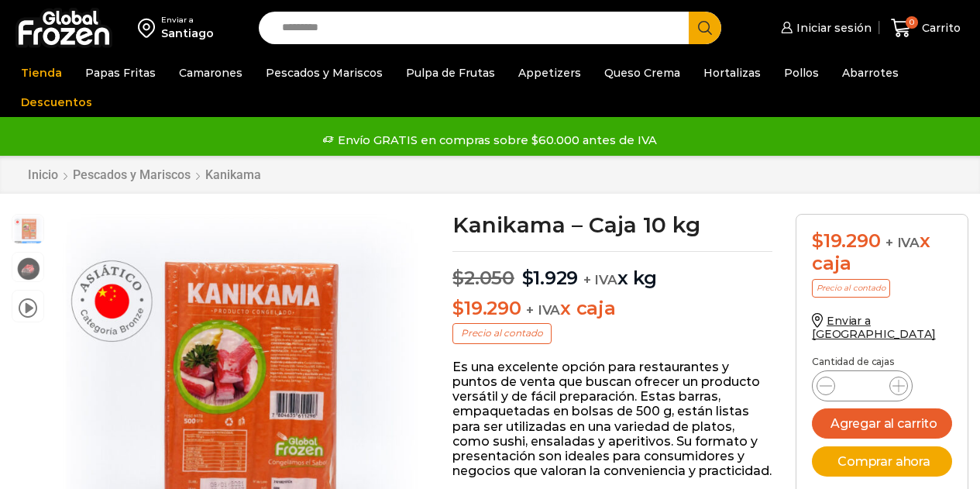 The width and height of the screenshot is (980, 489). I want to click on div: Enviar a, so click(187, 20).